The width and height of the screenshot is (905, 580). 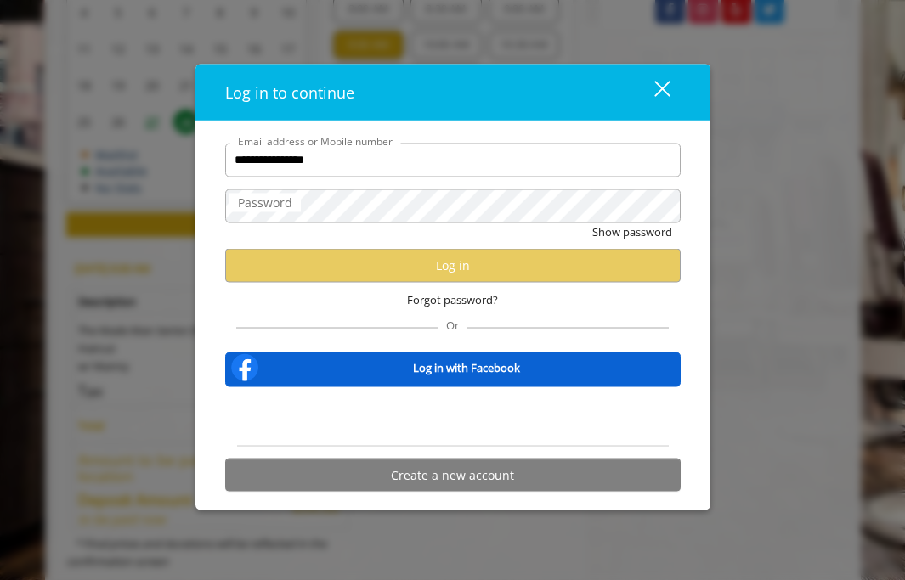 What do you see at coordinates (452, 299) in the screenshot?
I see `span: Forgot password?` at bounding box center [452, 299].